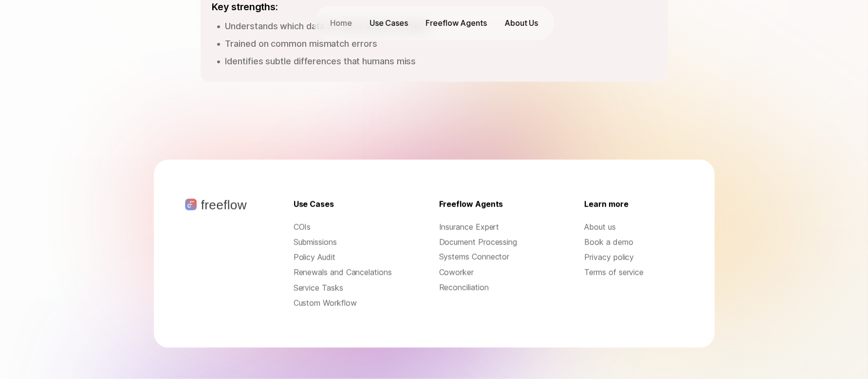  What do you see at coordinates (245, 7) in the screenshot?
I see `h5: Key strengths:` at bounding box center [245, 7].